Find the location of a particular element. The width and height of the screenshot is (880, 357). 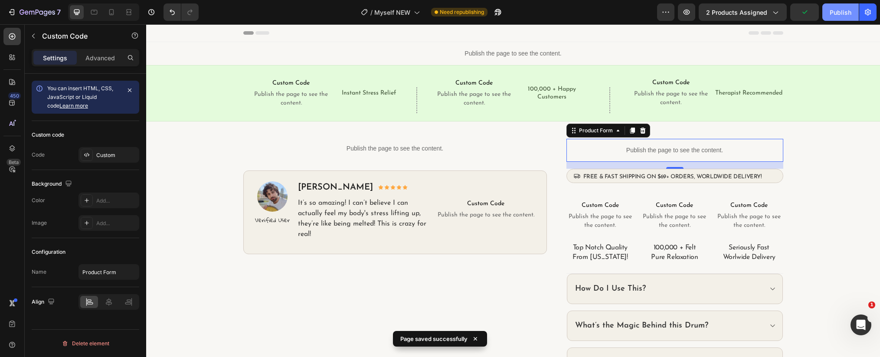

button: 7 is located at coordinates (34, 12).